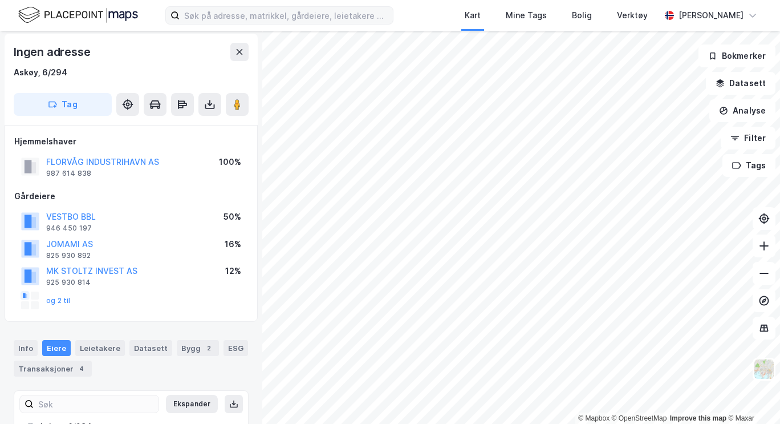 This screenshot has height=424, width=780. I want to click on a: OpenStreetMap, so click(639, 418).